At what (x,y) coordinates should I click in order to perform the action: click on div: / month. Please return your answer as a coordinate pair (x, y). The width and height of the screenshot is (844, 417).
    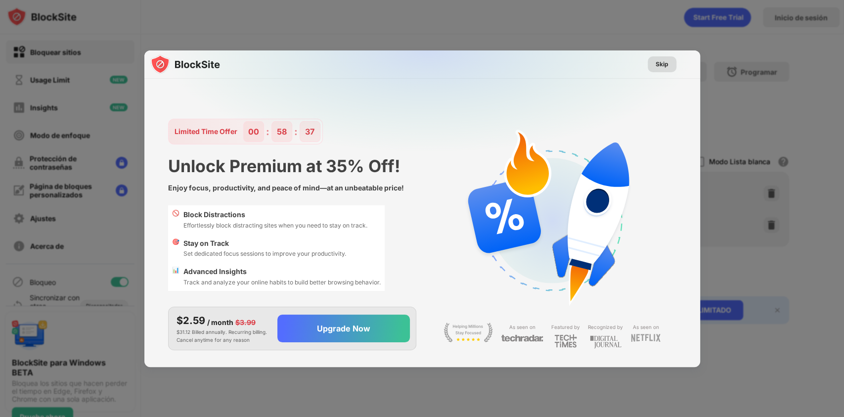
    Looking at the image, I should click on (220, 322).